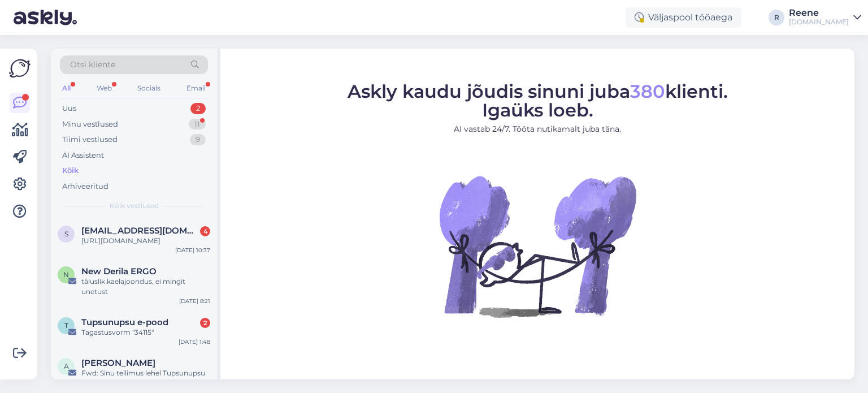 Image resolution: width=868 pixels, height=393 pixels. What do you see at coordinates (684, 17) in the screenshot?
I see `div: Väljaspool tööaega` at bounding box center [684, 17].